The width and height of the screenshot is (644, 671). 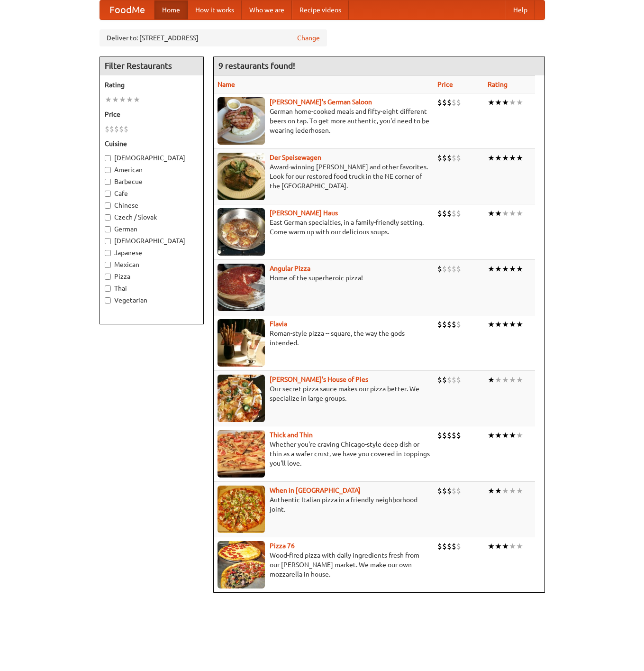 I want to click on p: Whether you're craving Chicago-style deep dish or thin as a wafer crust, we have you covered in t..., so click(x=324, y=454).